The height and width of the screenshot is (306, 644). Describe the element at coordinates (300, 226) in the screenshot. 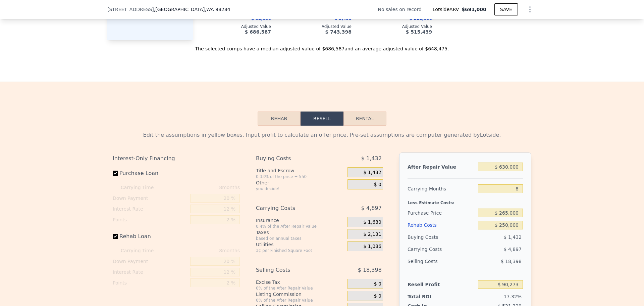

I see `div: 0.4% of the After Repair Value` at that location.